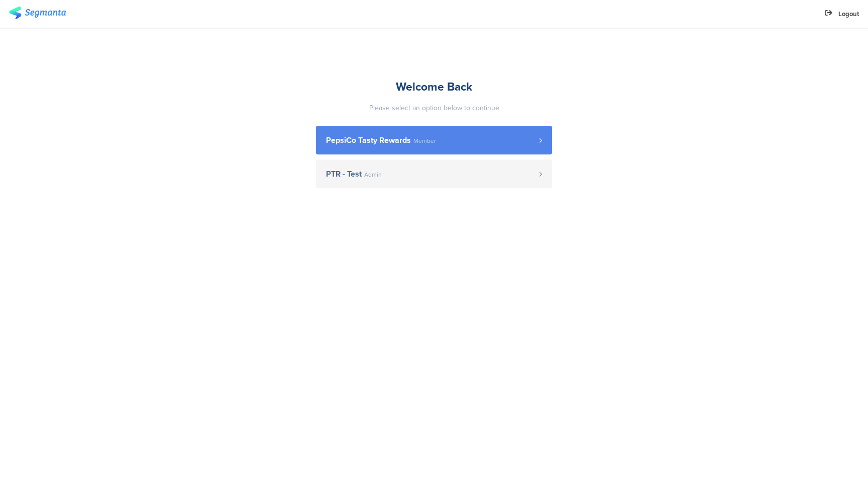 This screenshot has height=482, width=868. I want to click on a: PTR - Test Admin, so click(434, 174).